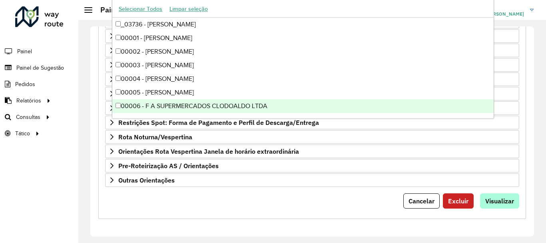  I want to click on button: Visualizar, so click(500, 201).